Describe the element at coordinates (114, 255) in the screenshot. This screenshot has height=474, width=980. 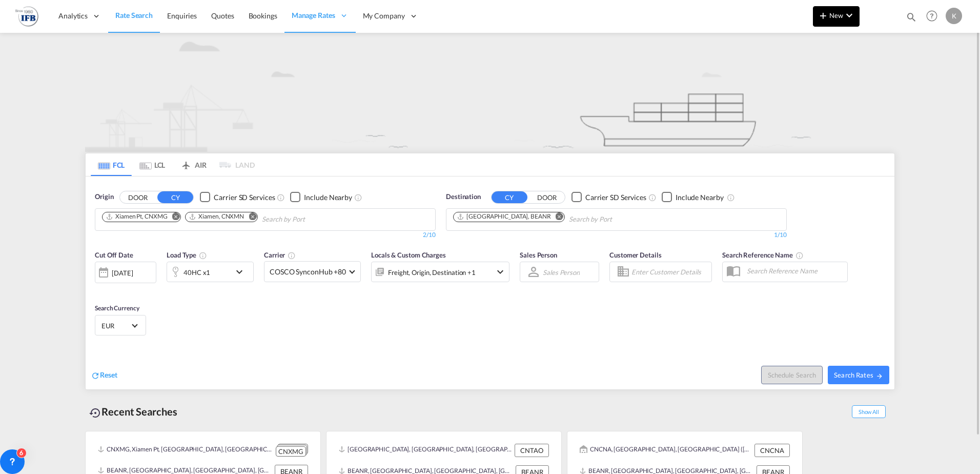
I see `span: Cut Off Date` at that location.